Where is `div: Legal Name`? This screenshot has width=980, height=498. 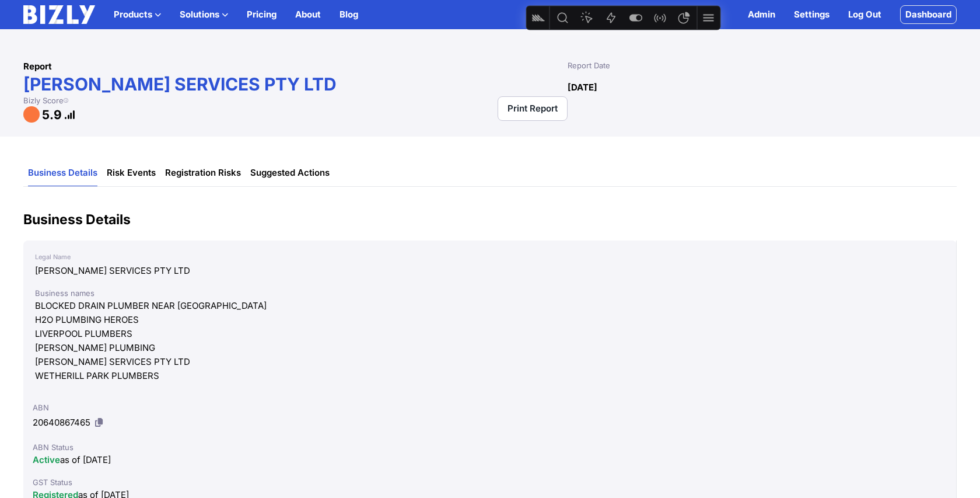 div: Legal Name is located at coordinates (490, 257).